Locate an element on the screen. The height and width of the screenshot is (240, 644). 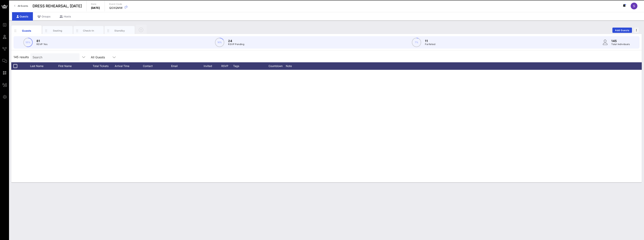
p: 81 is located at coordinates (42, 41).